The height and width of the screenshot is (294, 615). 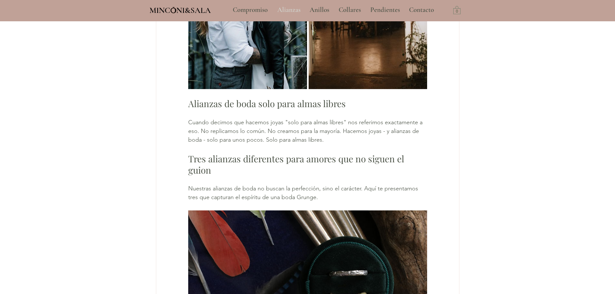 I want to click on span: Alianzas de boda solo para almas libres, so click(x=267, y=103).